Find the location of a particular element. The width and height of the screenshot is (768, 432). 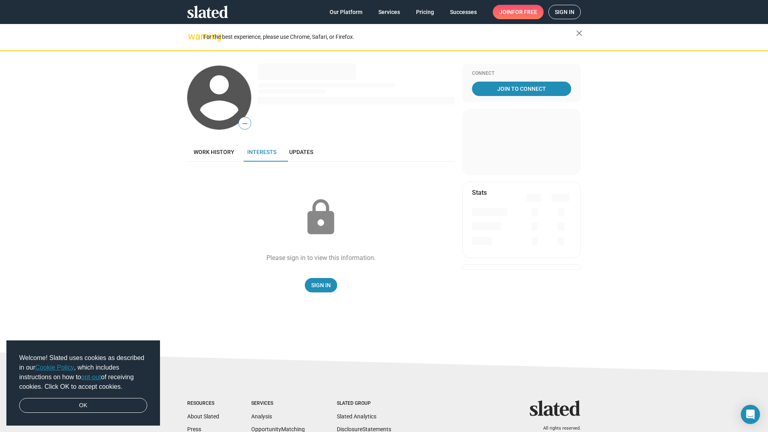

a: Slated Analytics is located at coordinates (357, 417).